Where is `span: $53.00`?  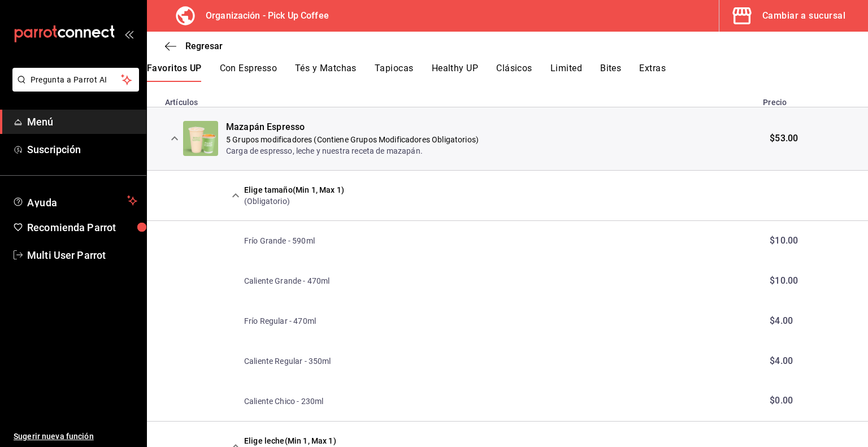 span: $53.00 is located at coordinates (784, 138).